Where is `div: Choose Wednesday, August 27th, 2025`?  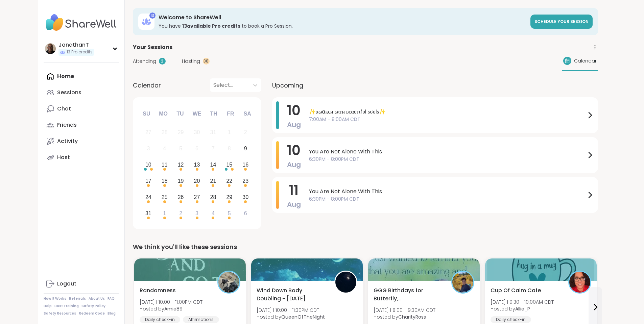 div: Choose Wednesday, August 27th, 2025 is located at coordinates (197, 197).